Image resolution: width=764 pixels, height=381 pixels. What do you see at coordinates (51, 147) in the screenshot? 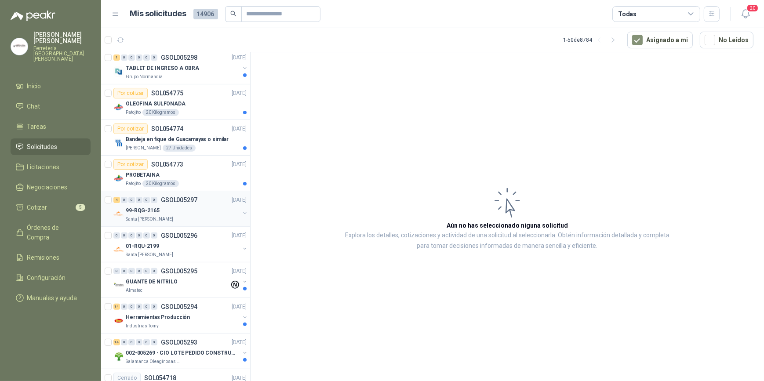
I see `a: Solicitudes` at bounding box center [51, 147].